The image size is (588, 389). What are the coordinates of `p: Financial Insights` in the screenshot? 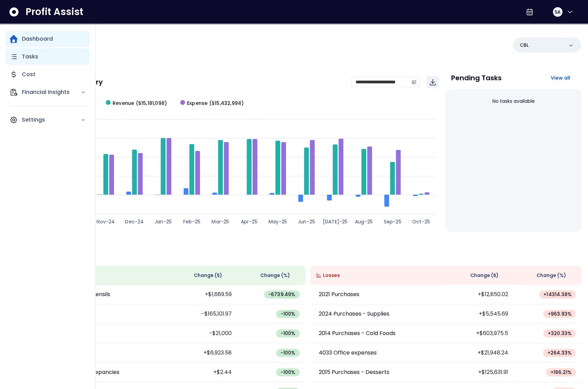 It's located at (51, 92).